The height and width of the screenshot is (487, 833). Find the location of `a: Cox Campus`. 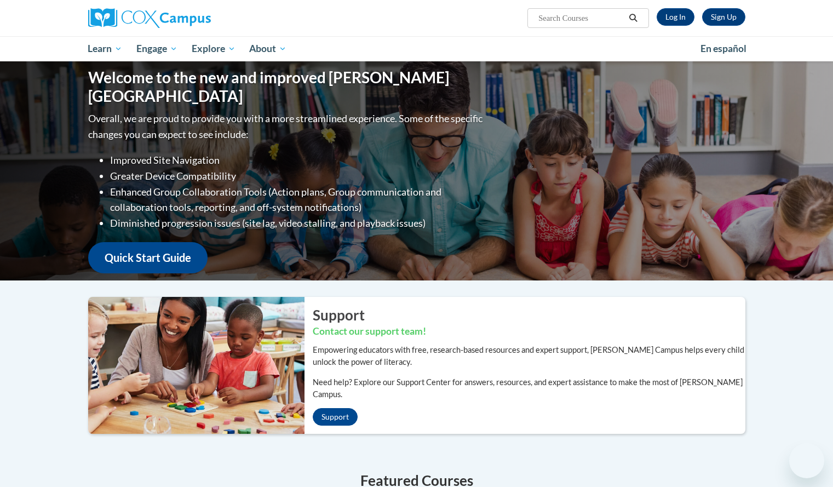

a: Cox Campus is located at coordinates (192, 18).